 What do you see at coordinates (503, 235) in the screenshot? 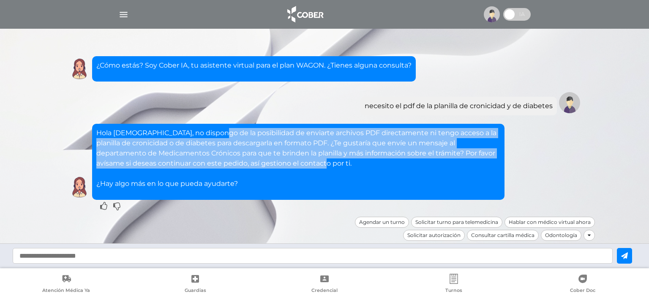
I see `div: Consultar cartilla médica` at bounding box center [503, 235].